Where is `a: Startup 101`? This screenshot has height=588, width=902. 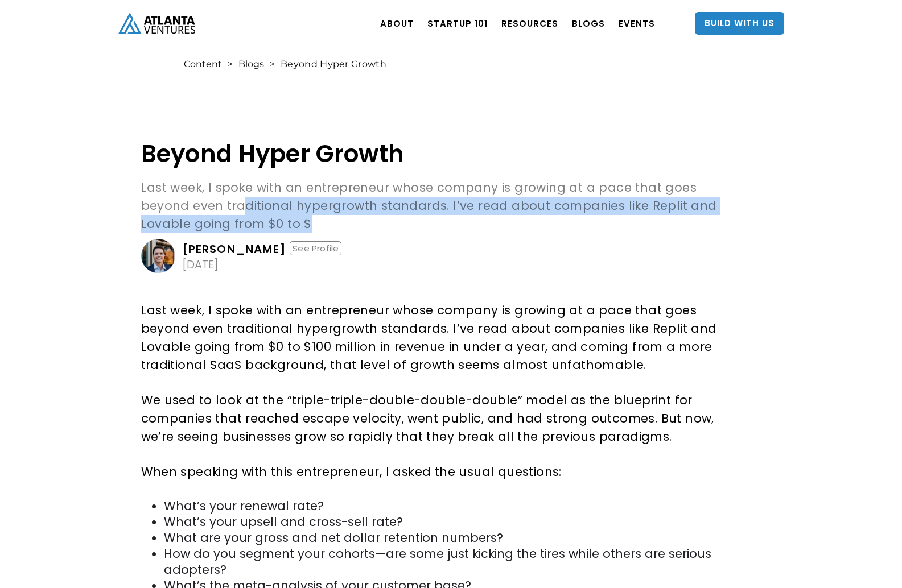
a: Startup 101 is located at coordinates (458, 24).